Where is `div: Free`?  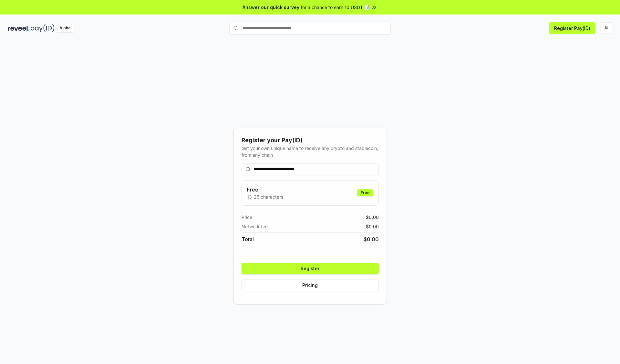
div: Free is located at coordinates (365, 193).